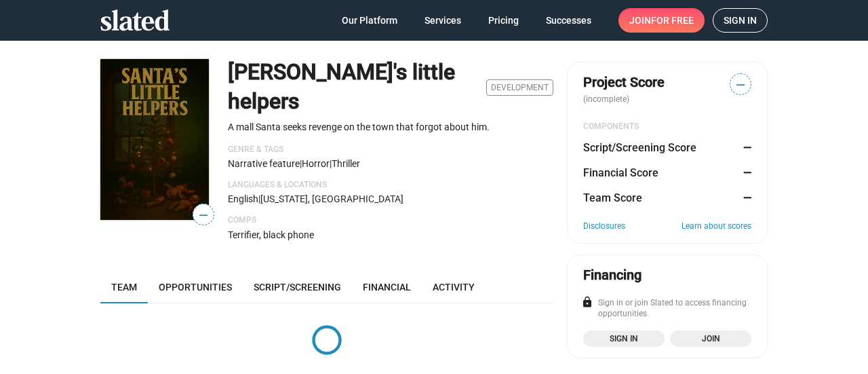 The height and width of the screenshot is (374, 868). What do you see at coordinates (612, 275) in the screenshot?
I see `div: Financing` at bounding box center [612, 275].